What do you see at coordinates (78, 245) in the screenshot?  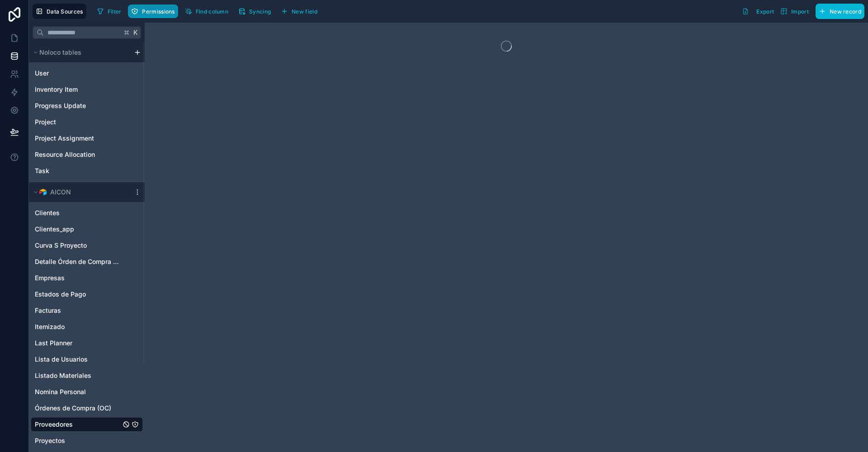 I see `a: Curva S Proyecto` at bounding box center [78, 245].